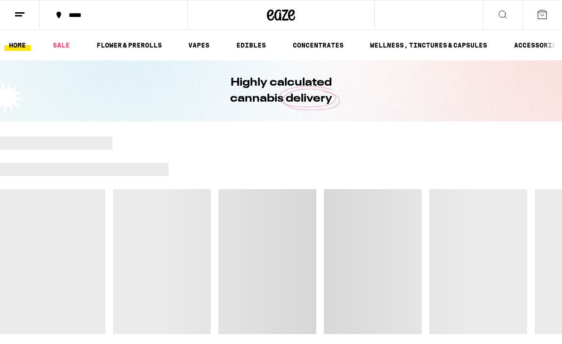  What do you see at coordinates (61, 45) in the screenshot?
I see `a: SALE` at bounding box center [61, 45].